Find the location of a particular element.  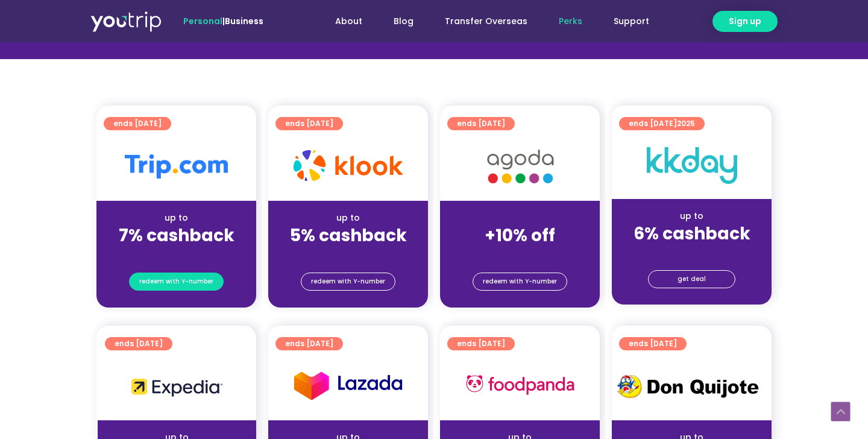

a: Perks is located at coordinates (570, 21).